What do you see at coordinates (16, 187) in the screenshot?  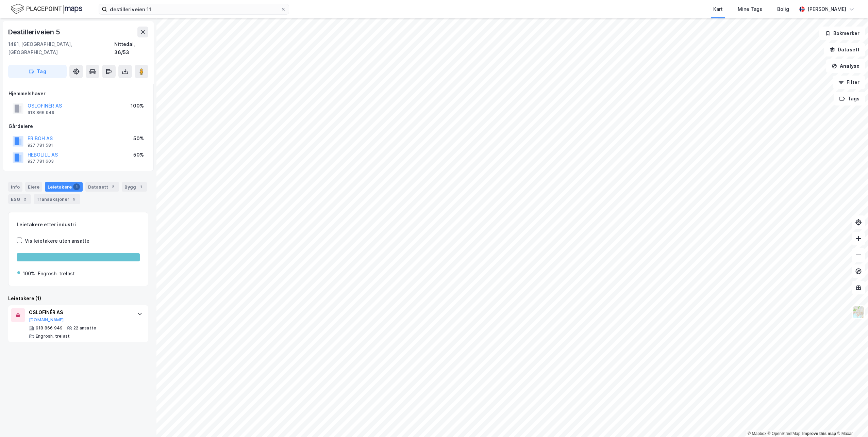 I see `div: Info` at bounding box center [16, 187].